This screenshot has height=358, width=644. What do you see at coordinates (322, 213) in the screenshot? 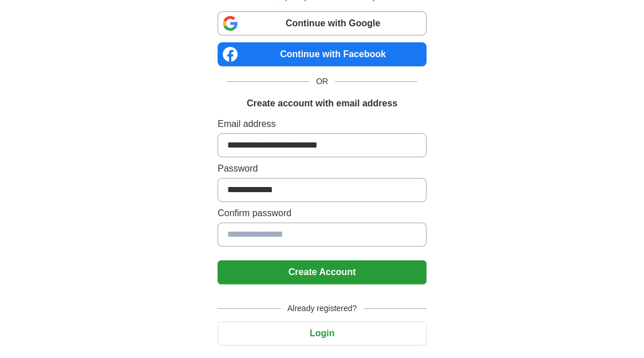
I see `label: Confirm password` at bounding box center [322, 213].